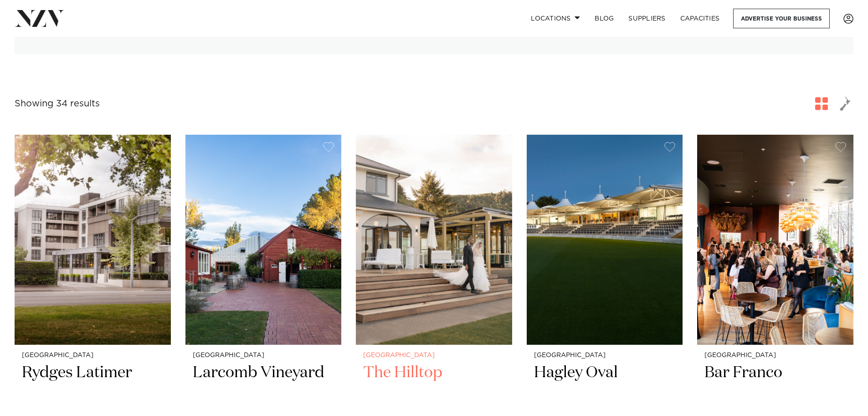  What do you see at coordinates (604, 18) in the screenshot?
I see `a: BLOG` at bounding box center [604, 18].